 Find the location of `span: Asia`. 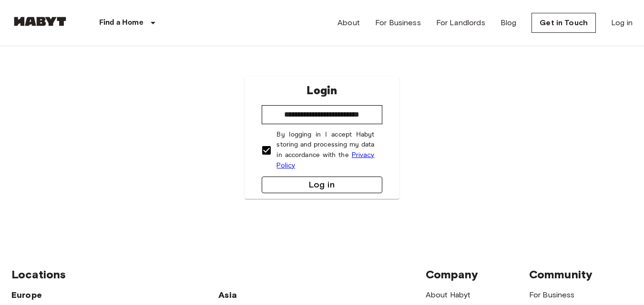

span: Asia is located at coordinates (227, 295).